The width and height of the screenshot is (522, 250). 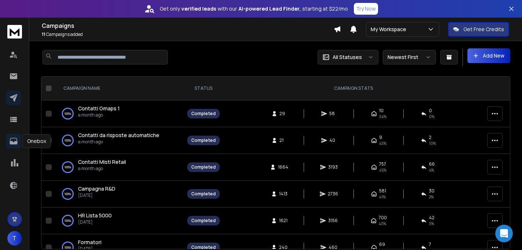 What do you see at coordinates (199, 9) in the screenshot?
I see `strong: verified leads` at bounding box center [199, 9].